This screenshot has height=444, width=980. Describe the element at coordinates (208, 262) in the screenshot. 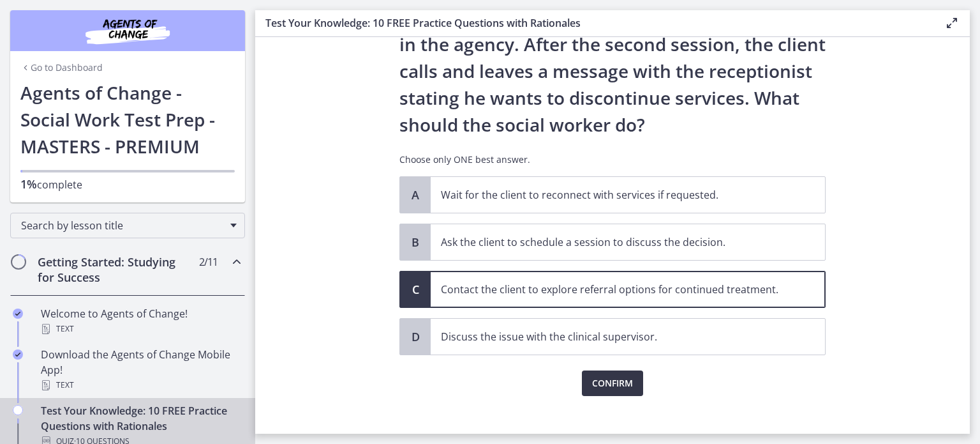

I see `span: 2 / 11` at that location.